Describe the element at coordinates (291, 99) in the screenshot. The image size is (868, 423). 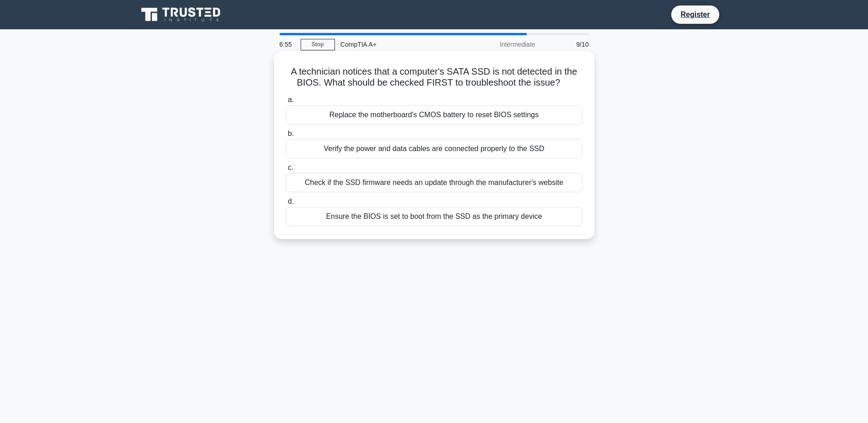
I see `span: a.` at that location.